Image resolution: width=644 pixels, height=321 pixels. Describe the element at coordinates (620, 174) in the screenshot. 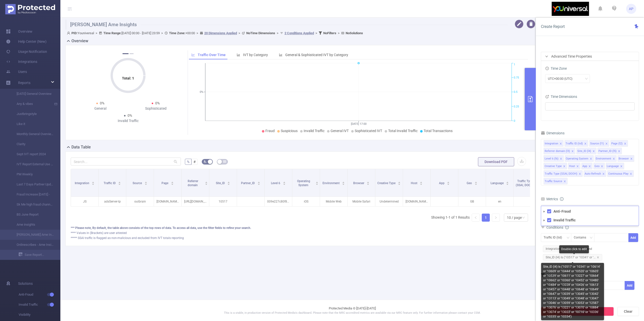

I see `li: Continuous Play` at that location.